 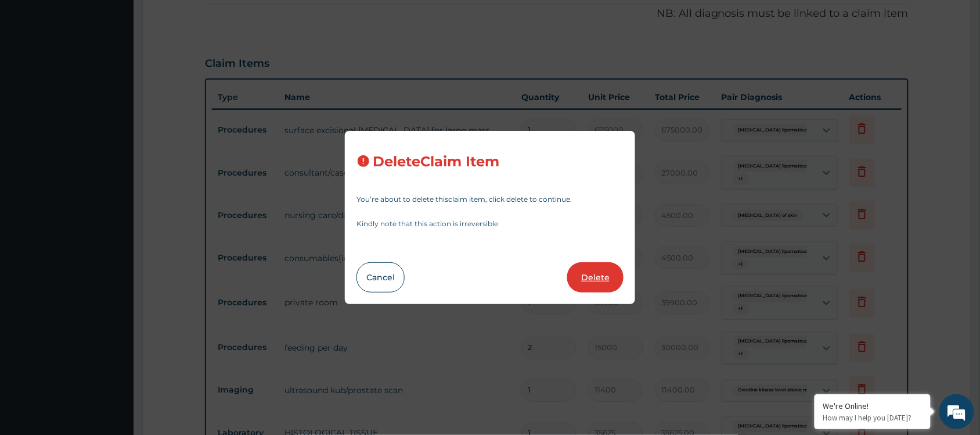 I want to click on div: We're Online!, so click(x=873, y=406).